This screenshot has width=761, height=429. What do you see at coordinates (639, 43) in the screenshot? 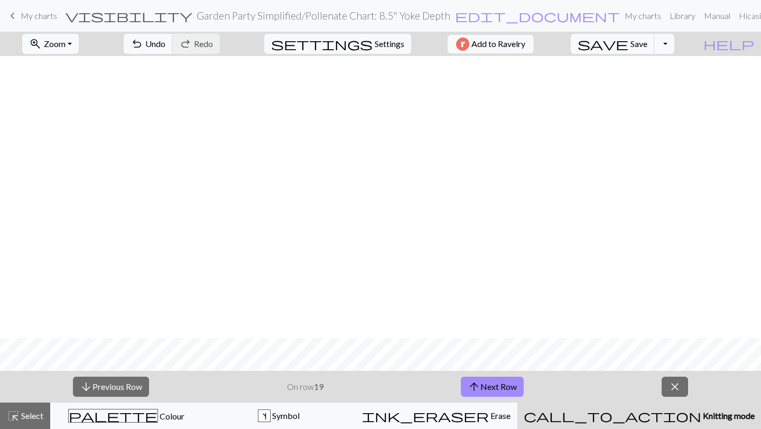
I see `span: Save` at bounding box center [639, 43].